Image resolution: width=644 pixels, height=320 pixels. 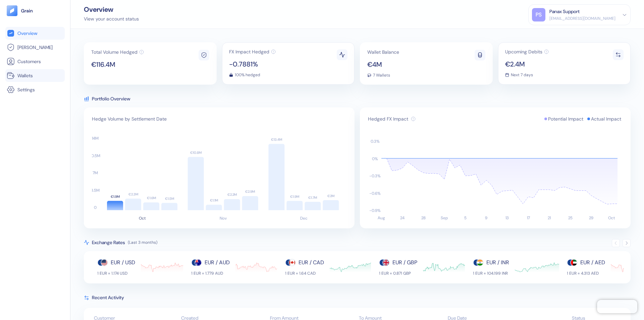 I want to click on span: Exchange Rates, so click(x=108, y=242).